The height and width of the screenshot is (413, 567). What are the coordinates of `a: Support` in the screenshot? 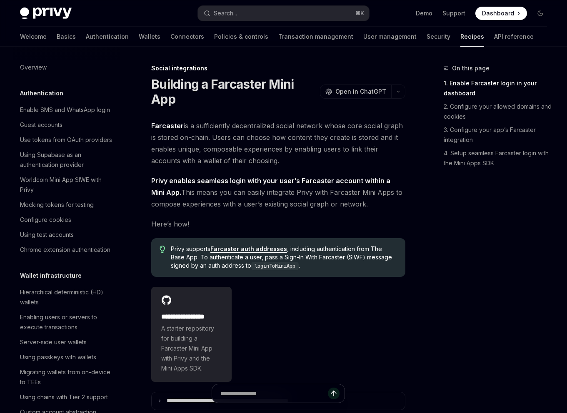 It's located at (454, 13).